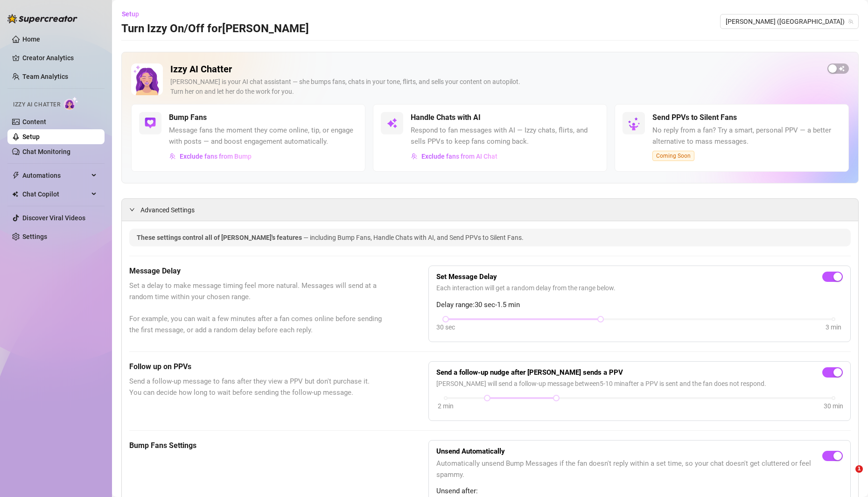  I want to click on span: Respond to fan messages with AI — Izzy chats, flirts, and sells PPVs to keep fans coming back., so click(505, 136).